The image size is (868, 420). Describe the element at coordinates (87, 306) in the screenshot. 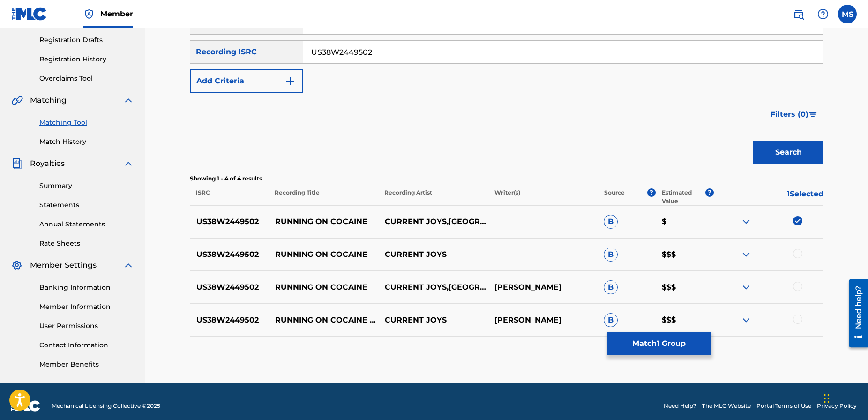

I see `a: Member Information` at that location.